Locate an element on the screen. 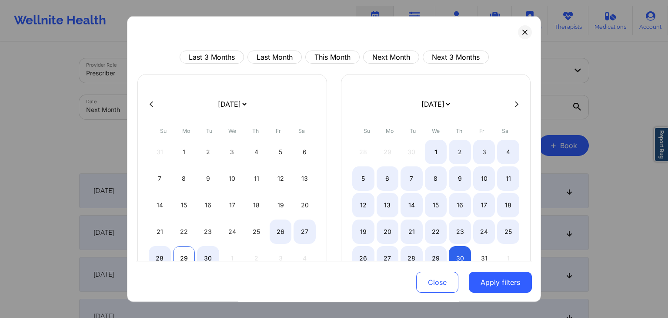  div: Tue Sep 30 2025 is located at coordinates (208, 258).